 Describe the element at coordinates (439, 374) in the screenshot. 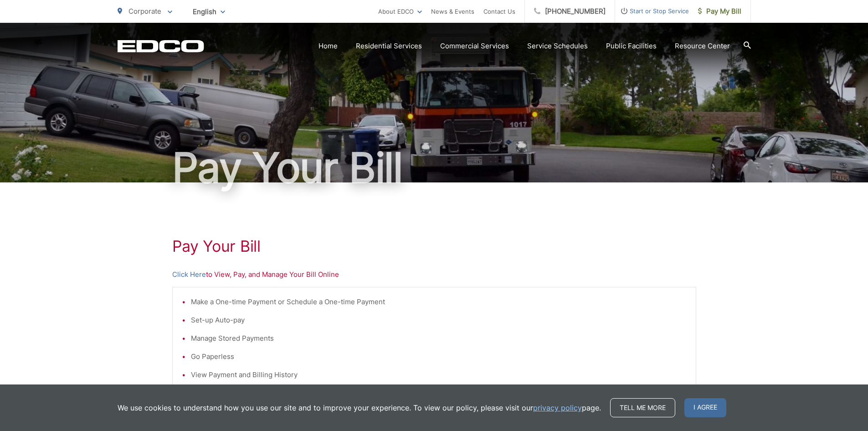

I see `li: View Payment and Billing History` at that location.